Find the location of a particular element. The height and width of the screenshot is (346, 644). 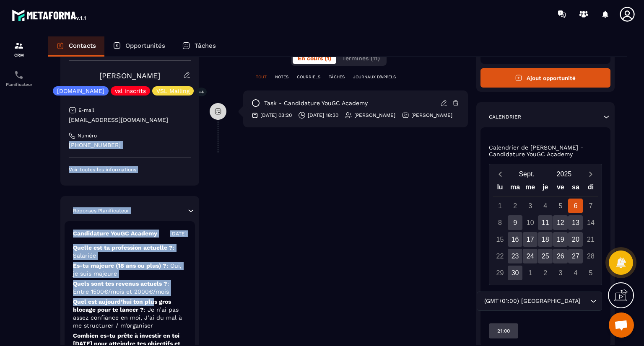

p: TOUT is located at coordinates (261, 77).